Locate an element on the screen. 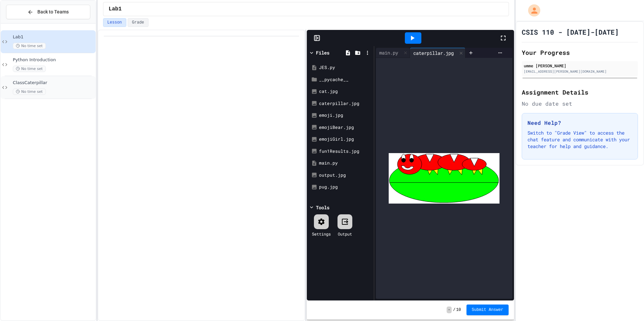  h3: Need Help? is located at coordinates (580, 123).